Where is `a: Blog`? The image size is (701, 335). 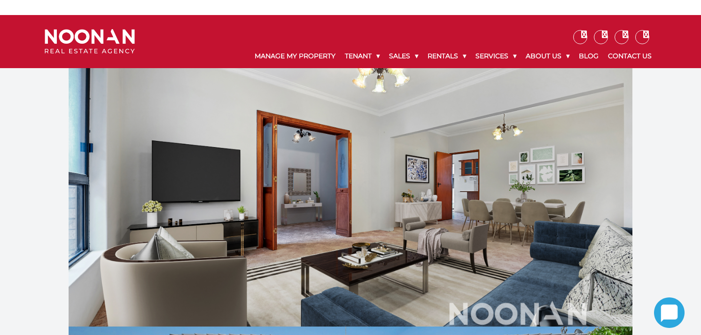 a: Blog is located at coordinates (589, 56).